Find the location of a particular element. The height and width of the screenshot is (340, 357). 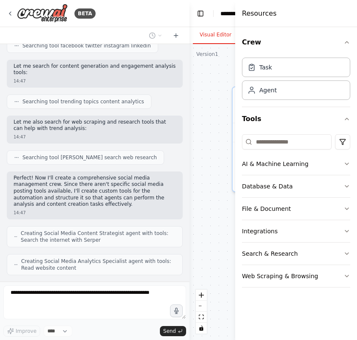

button: Tools is located at coordinates (296, 119).